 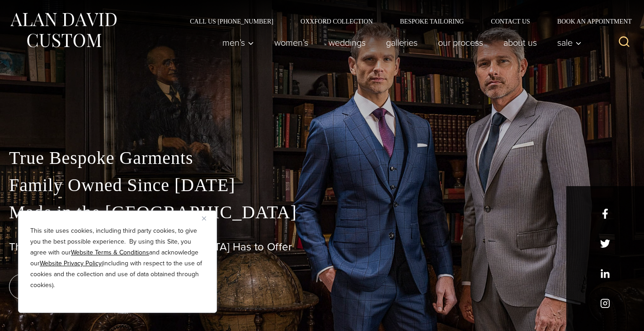 I want to click on button: Close, so click(x=208, y=218).